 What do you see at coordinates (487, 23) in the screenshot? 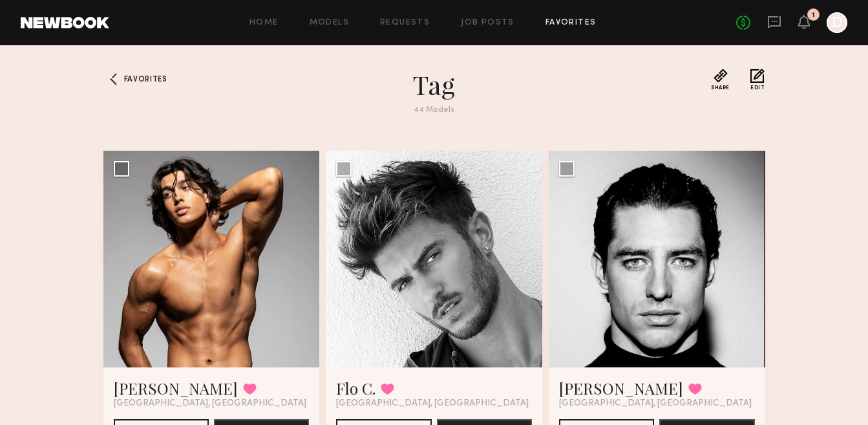
I see `a: Job Posts` at bounding box center [487, 23].